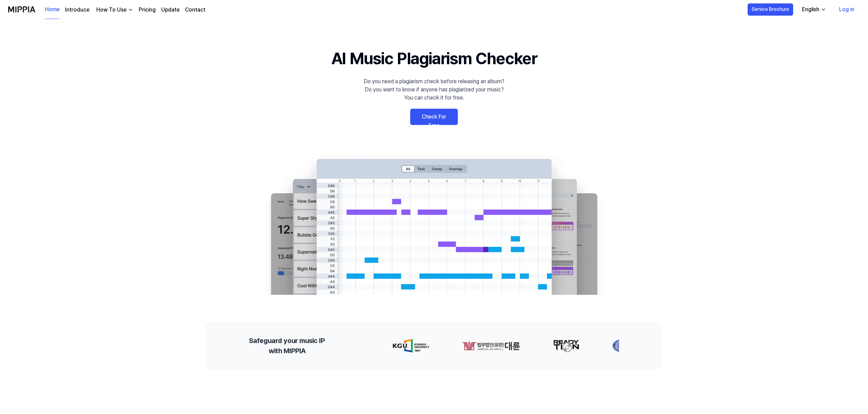  I want to click on a: Contact, so click(195, 10).